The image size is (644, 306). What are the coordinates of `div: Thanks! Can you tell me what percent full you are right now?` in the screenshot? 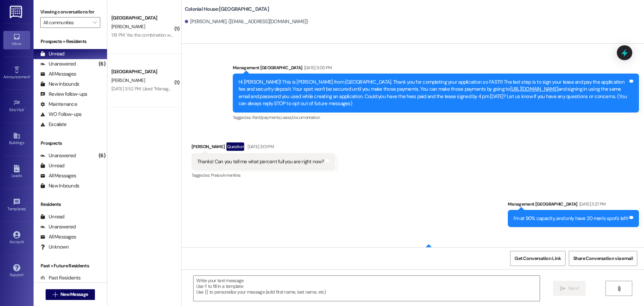 It's located at (261, 161).